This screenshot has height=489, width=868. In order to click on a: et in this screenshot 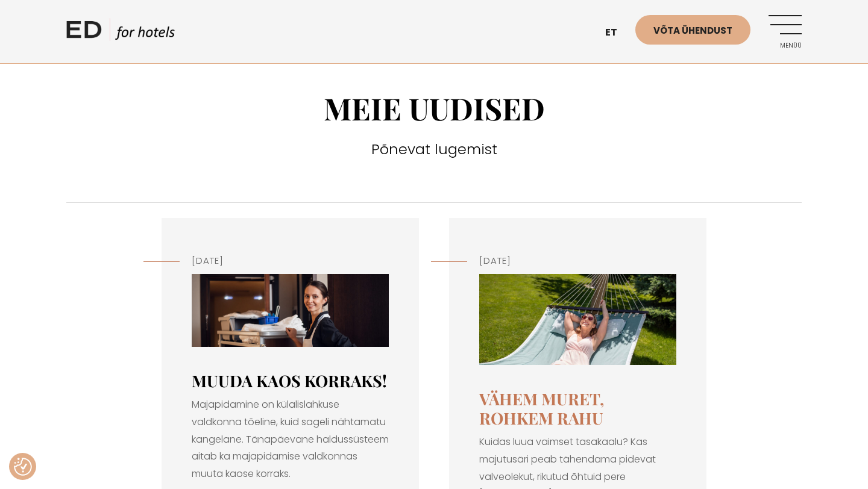, I will do `click(617, 33)`.